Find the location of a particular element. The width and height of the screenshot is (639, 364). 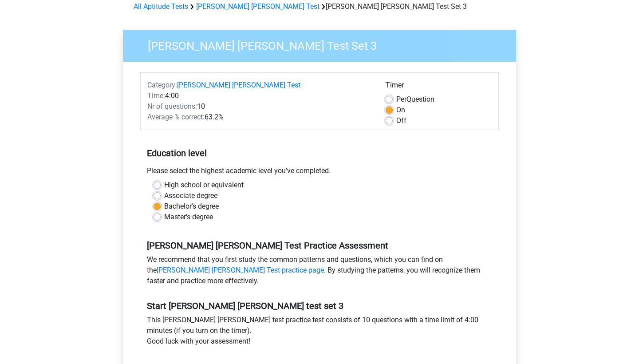

label: High school or equivalent is located at coordinates (204, 185).